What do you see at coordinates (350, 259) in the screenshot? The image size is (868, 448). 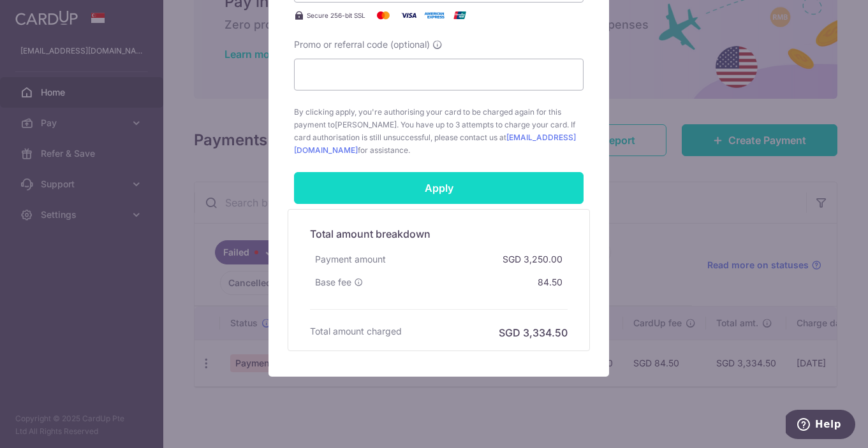 I see `div: Payment amount` at bounding box center [350, 259].